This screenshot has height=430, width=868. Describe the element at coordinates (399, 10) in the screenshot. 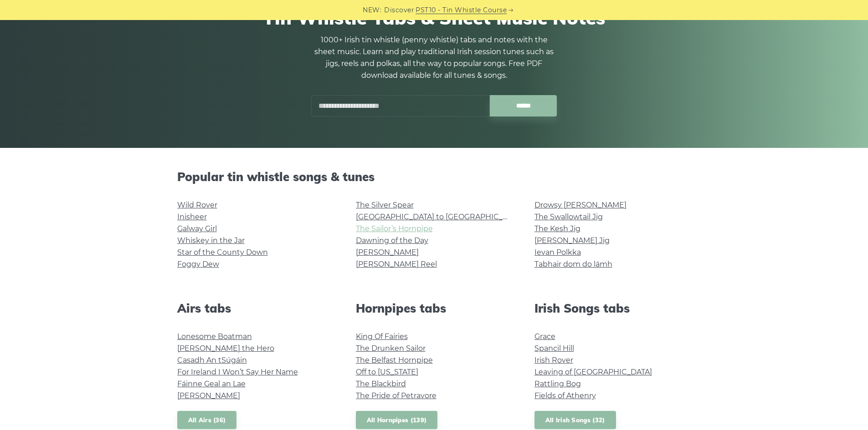

I see `span: Discover` at that location.